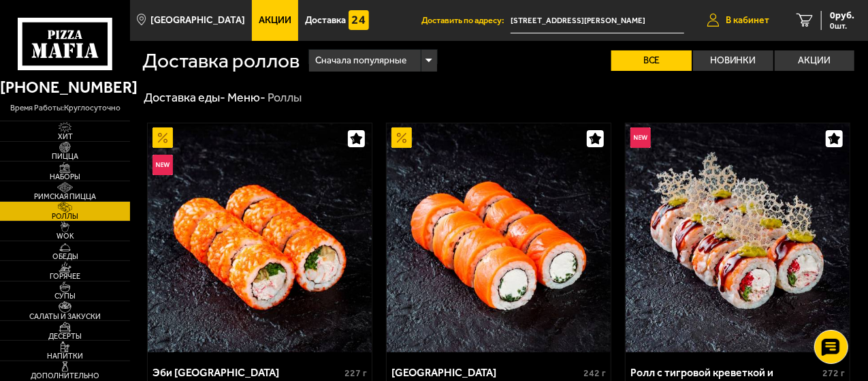 This screenshot has height=381, width=868. What do you see at coordinates (360, 61) in the screenshot?
I see `span: Сначала популярные` at bounding box center [360, 61].